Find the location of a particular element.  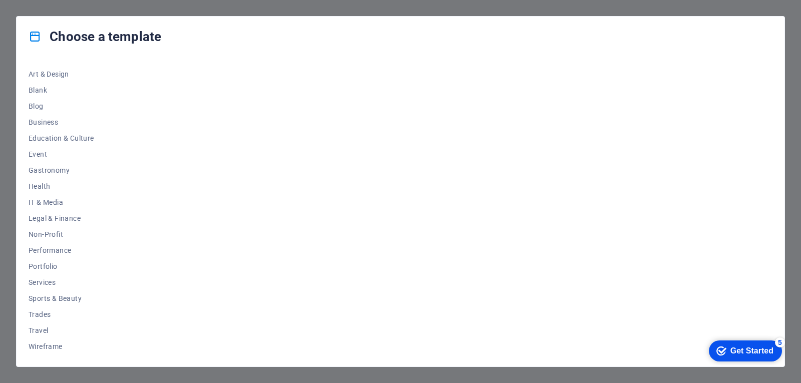

span: Blank is located at coordinates (61, 90).